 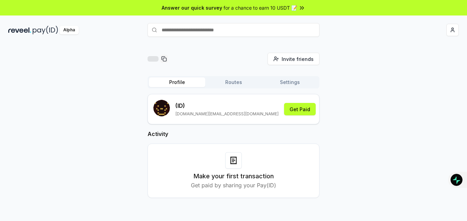 I want to click on button: Routes, so click(x=233, y=82).